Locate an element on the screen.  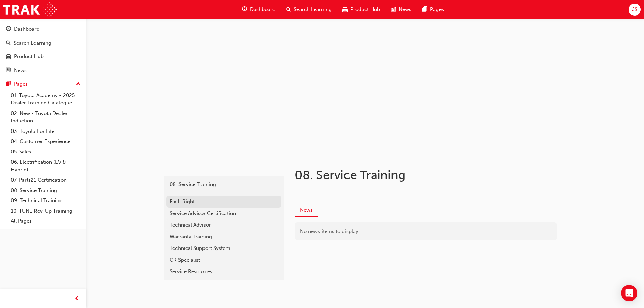
span: JS is located at coordinates (634, 9).